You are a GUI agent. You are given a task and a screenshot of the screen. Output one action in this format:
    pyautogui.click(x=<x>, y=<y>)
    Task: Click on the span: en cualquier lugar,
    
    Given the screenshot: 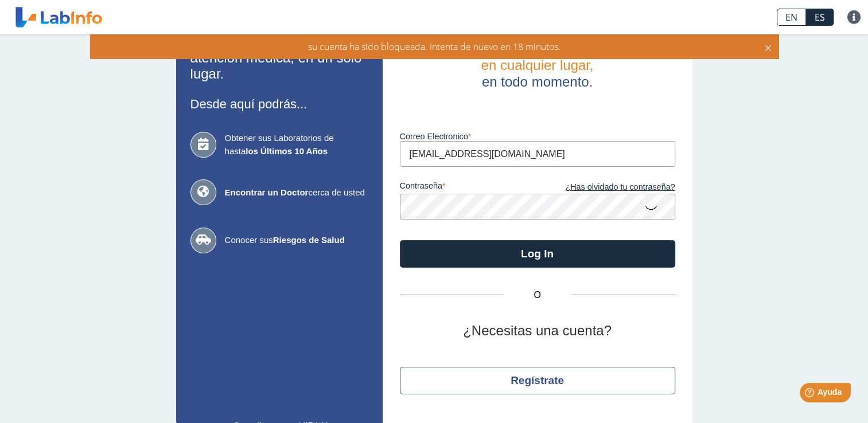 What is the action you would take?
    pyautogui.click(x=537, y=65)
    